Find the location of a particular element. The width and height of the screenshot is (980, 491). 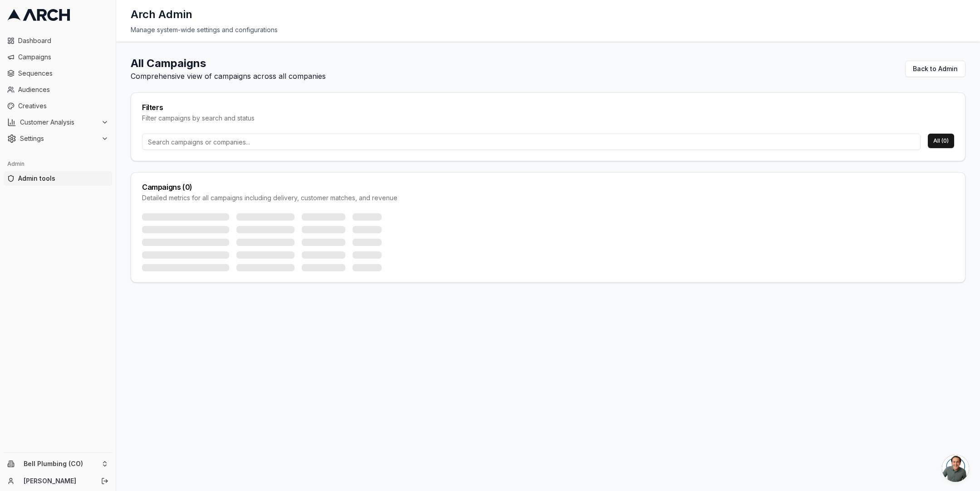

div: Campaigns ( 0 ) is located at coordinates (548, 187).